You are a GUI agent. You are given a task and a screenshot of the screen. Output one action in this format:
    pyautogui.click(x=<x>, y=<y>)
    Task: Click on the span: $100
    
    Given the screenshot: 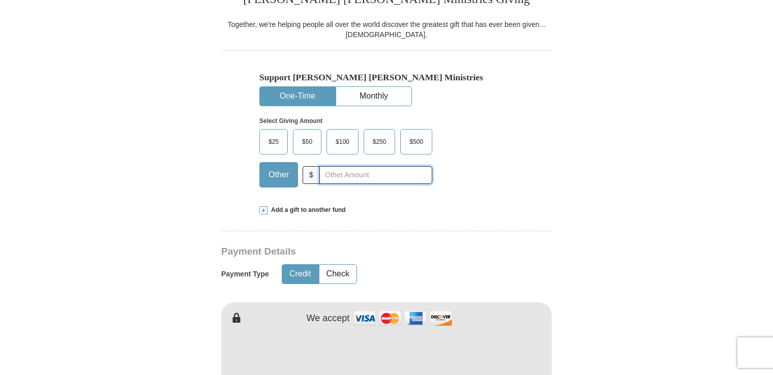 What is the action you would take?
    pyautogui.click(x=342, y=142)
    